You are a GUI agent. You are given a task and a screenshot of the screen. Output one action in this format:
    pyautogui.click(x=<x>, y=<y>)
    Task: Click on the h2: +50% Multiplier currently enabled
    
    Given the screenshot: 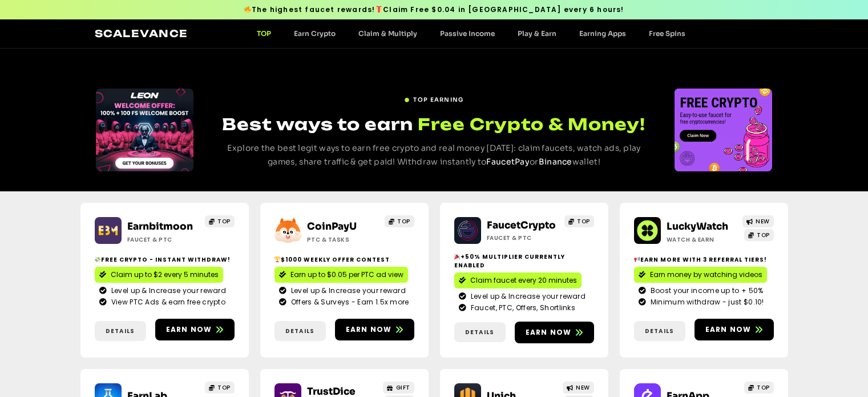 What is the action you would take?
    pyautogui.click(x=524, y=261)
    